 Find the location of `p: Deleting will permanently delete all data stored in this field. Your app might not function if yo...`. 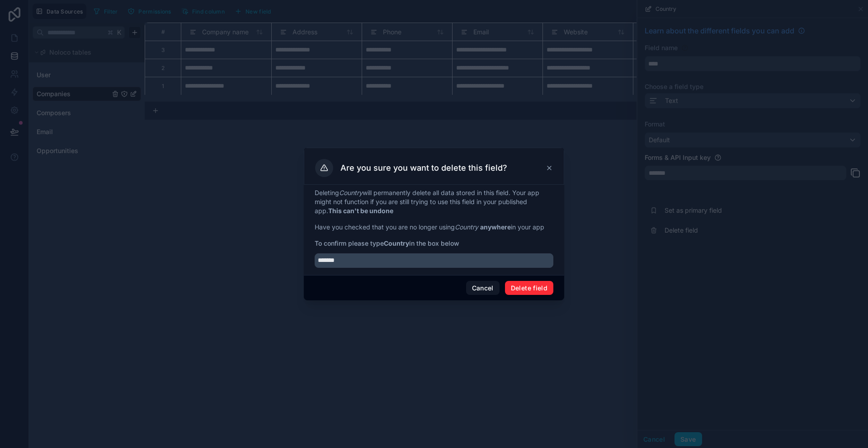

p: Deleting will permanently delete all data stored in this field. Your app might not function if yo... is located at coordinates (434, 202).